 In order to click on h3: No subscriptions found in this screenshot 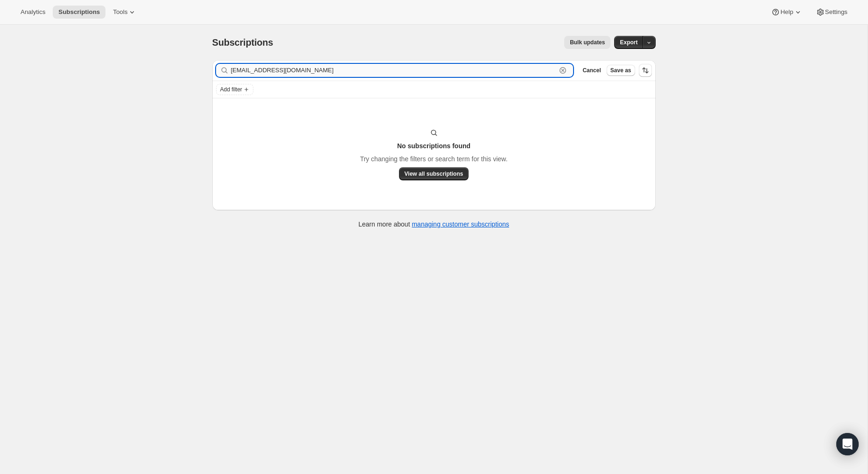, I will do `click(433, 146)`.